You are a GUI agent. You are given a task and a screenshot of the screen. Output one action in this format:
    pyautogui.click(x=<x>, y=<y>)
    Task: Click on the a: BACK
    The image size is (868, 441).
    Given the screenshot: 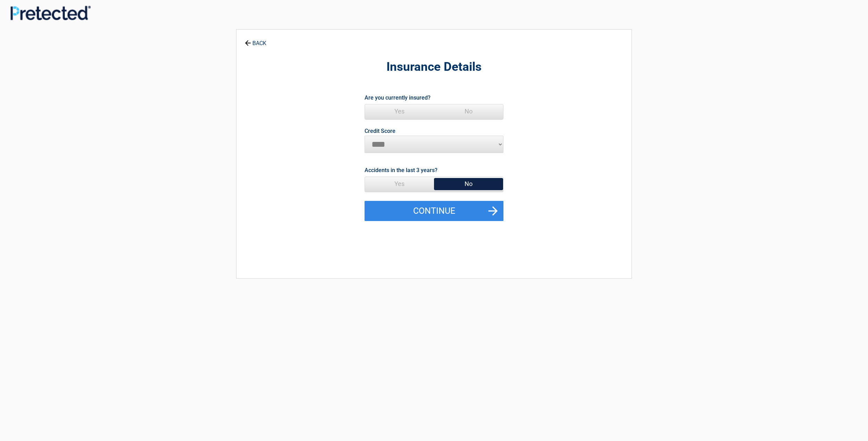 What is the action you would take?
    pyautogui.click(x=255, y=40)
    